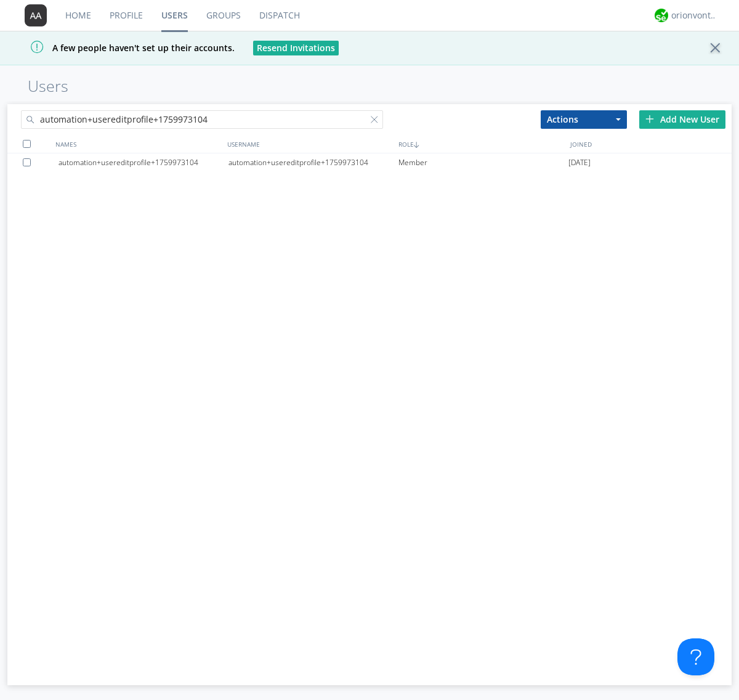 The height and width of the screenshot is (700, 739). What do you see at coordinates (484, 163) in the screenshot?
I see `div: Member` at bounding box center [484, 163].